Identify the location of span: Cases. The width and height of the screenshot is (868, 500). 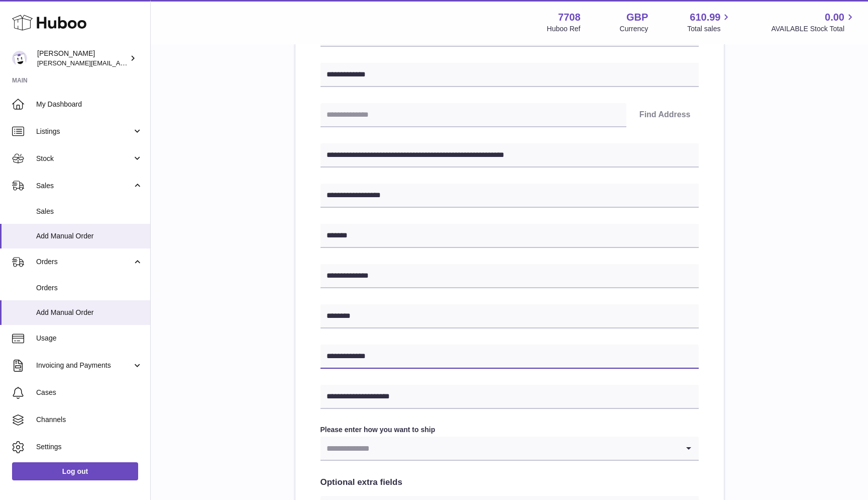
(89, 393).